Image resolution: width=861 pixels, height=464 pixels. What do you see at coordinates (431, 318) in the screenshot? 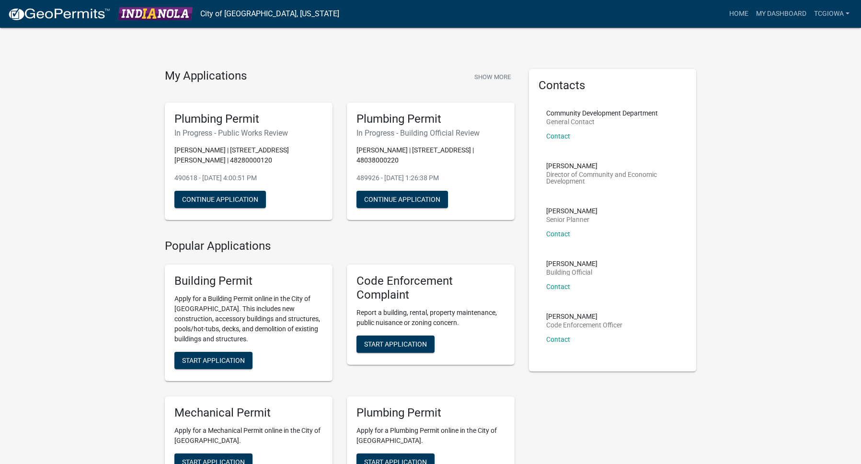
I see `p: Report a building, rental, property maintenance, public nuisance or zoning concern.` at bounding box center [431, 318].